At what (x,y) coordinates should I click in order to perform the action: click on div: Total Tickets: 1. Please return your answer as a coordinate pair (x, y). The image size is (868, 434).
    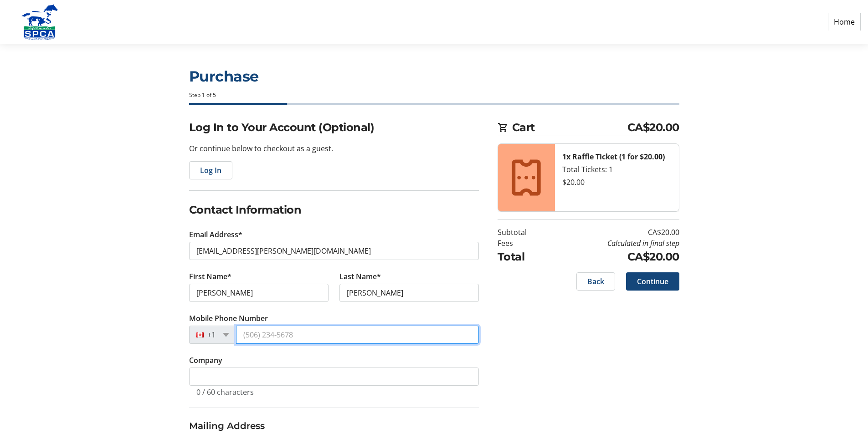
    Looking at the image, I should click on (616, 169).